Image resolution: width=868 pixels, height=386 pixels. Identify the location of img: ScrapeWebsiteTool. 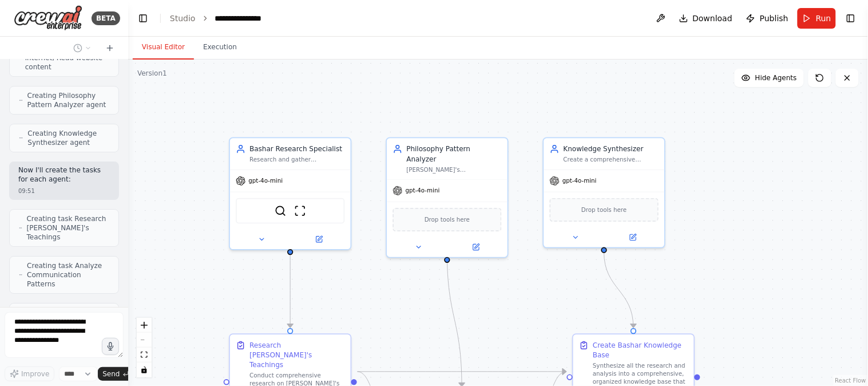
(300, 211).